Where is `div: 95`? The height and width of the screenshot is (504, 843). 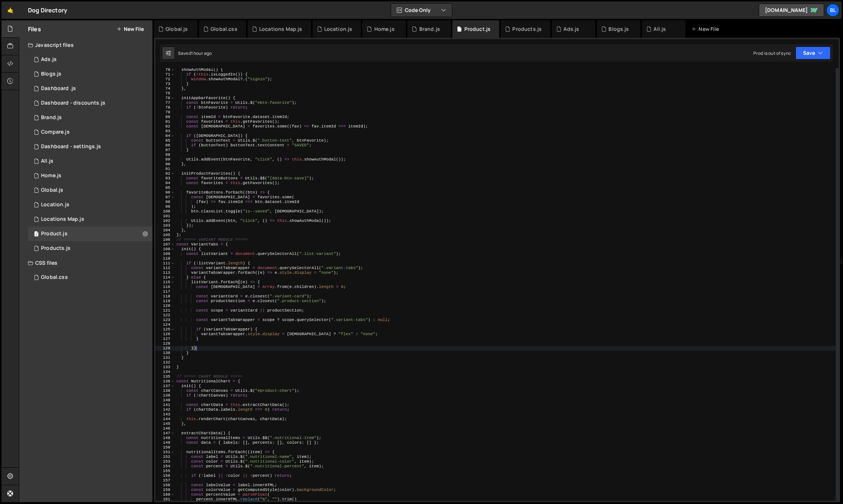
div: 95 is located at coordinates (165, 188).